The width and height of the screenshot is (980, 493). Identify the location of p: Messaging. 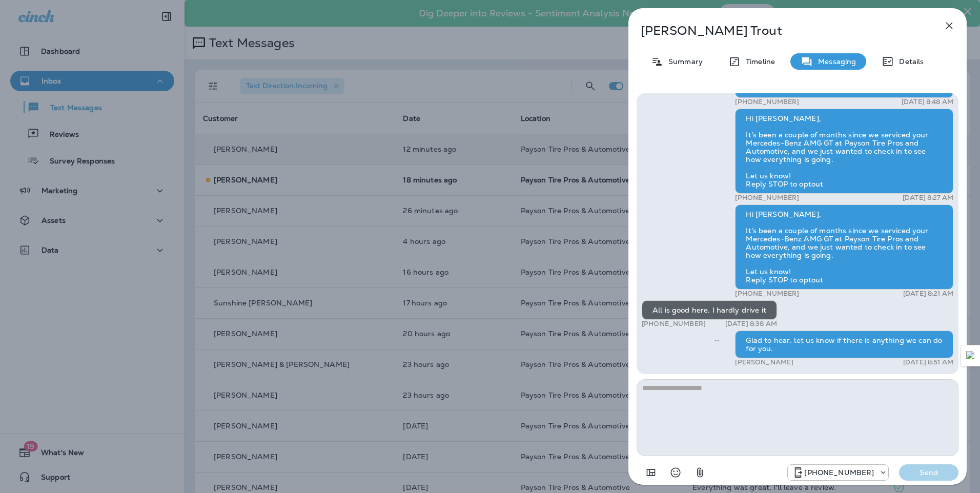
(834, 61).